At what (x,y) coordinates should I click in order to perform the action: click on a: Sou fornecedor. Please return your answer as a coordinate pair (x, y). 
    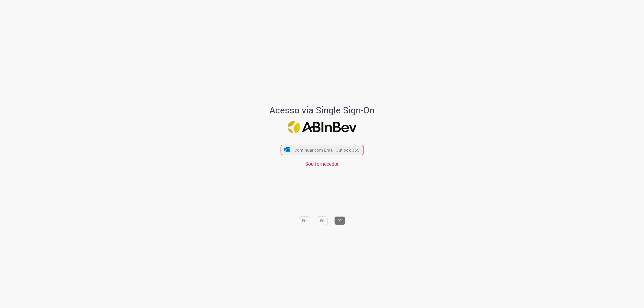
    Looking at the image, I should click on (322, 164).